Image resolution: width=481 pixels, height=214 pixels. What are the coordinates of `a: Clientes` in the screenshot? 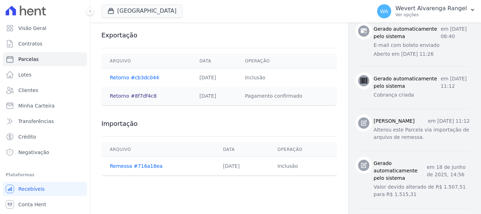 It's located at (45, 90).